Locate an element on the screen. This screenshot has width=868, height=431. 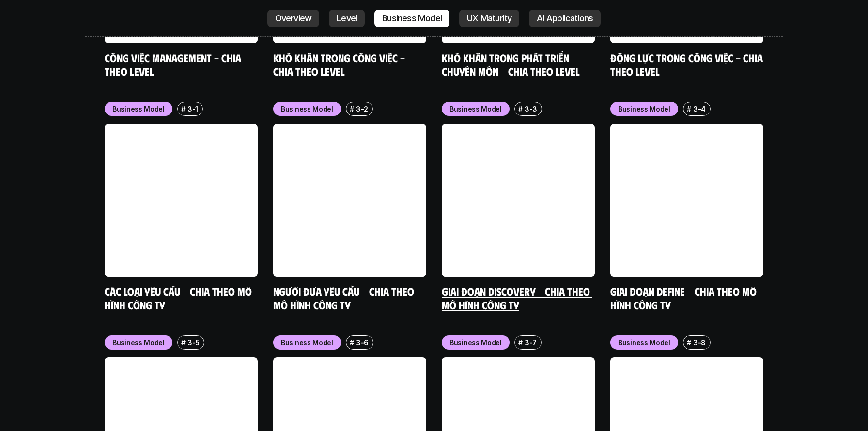
p: 3-1 is located at coordinates (193, 108).